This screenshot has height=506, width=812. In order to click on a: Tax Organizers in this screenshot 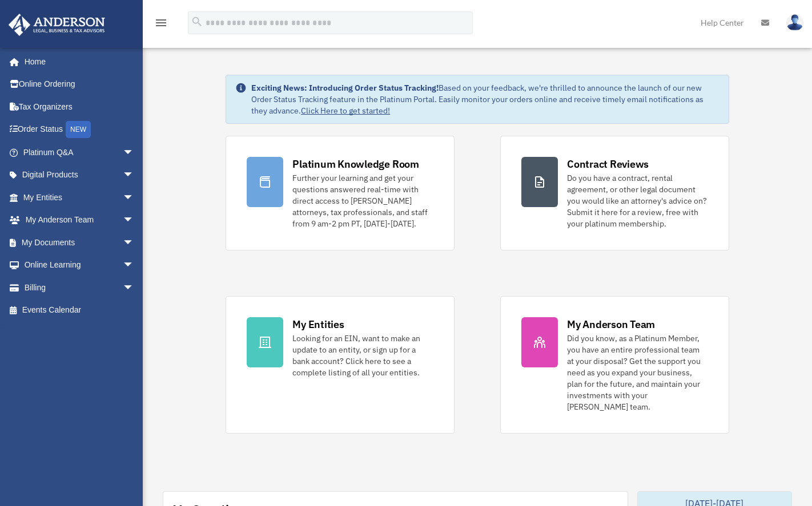, I will do `click(79, 107)`.